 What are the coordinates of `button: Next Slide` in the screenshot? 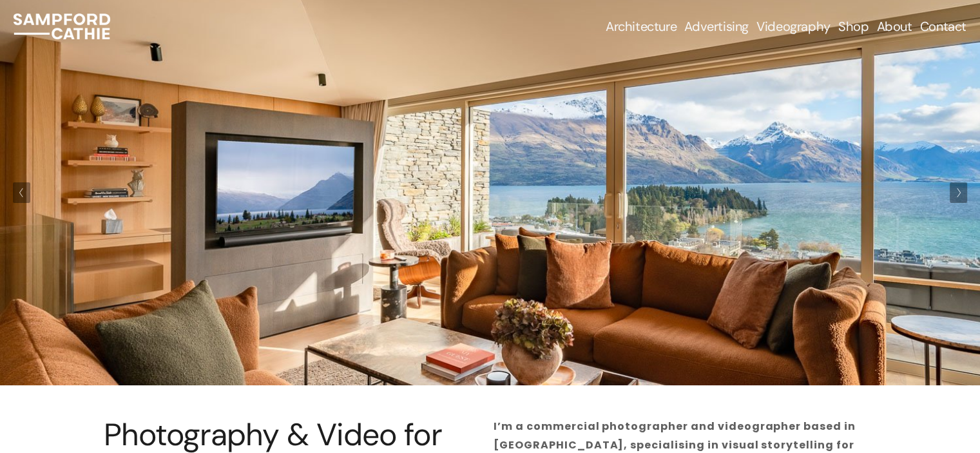 It's located at (958, 193).